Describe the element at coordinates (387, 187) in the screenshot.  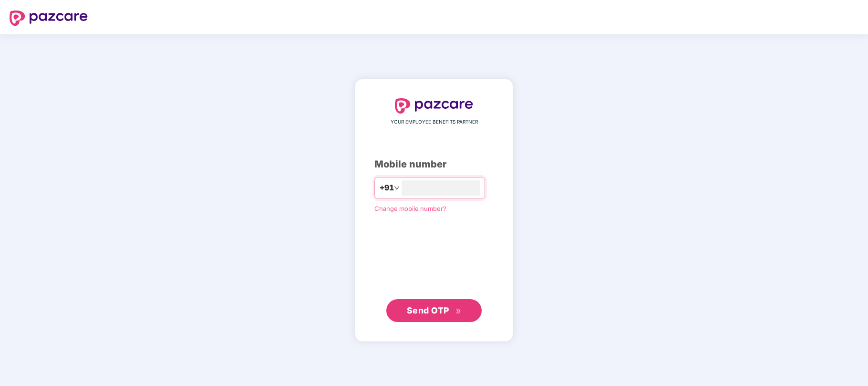
I see `span: +91` at that location.